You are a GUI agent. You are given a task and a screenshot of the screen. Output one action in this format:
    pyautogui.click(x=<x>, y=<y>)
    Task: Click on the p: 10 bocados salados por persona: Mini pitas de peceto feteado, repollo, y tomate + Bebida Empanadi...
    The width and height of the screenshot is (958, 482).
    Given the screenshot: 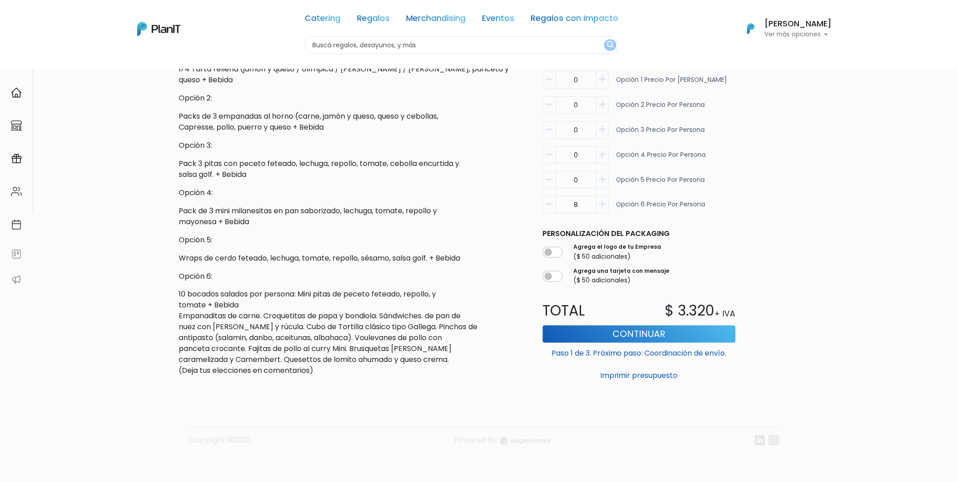 What is the action you would take?
    pyautogui.click(x=352, y=333)
    